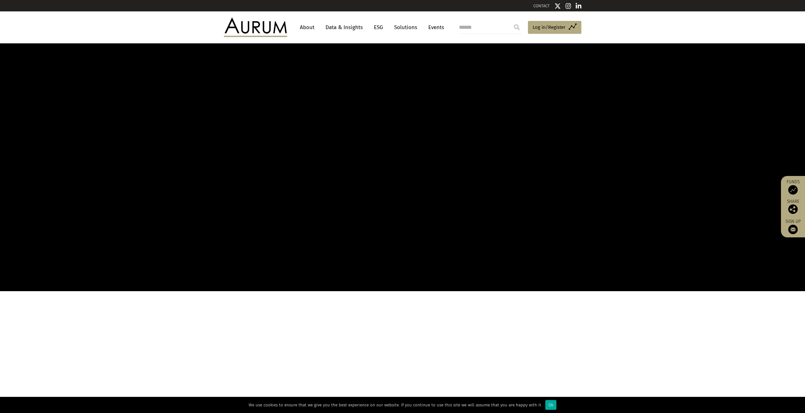  Describe the element at coordinates (406, 27) in the screenshot. I see `a: Solutions` at that location.